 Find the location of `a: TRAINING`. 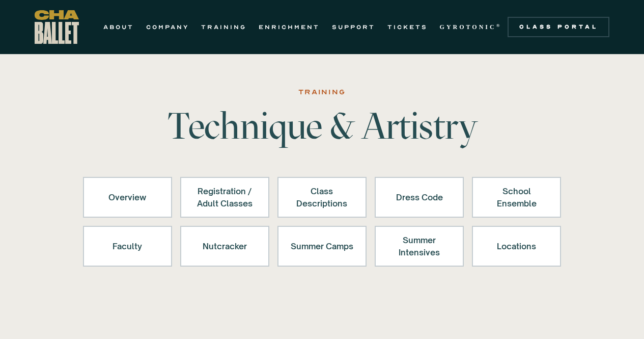

a: TRAINING is located at coordinates (224, 27).